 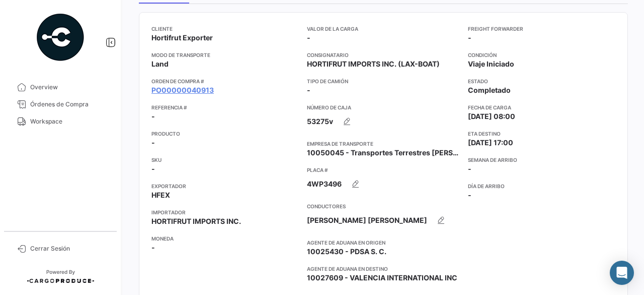 I want to click on app-card-info-title: Empresa de Transporte, so click(x=384, y=144).